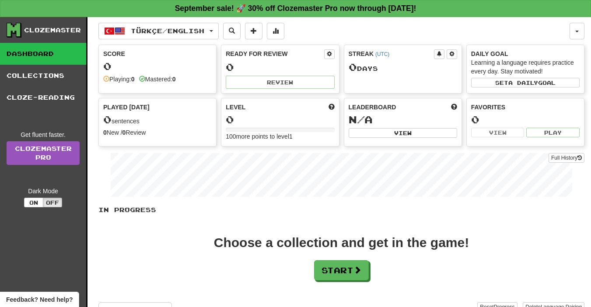 The width and height of the screenshot is (591, 307). What do you see at coordinates (526, 107) in the screenshot?
I see `div: Favorites` at bounding box center [526, 107].